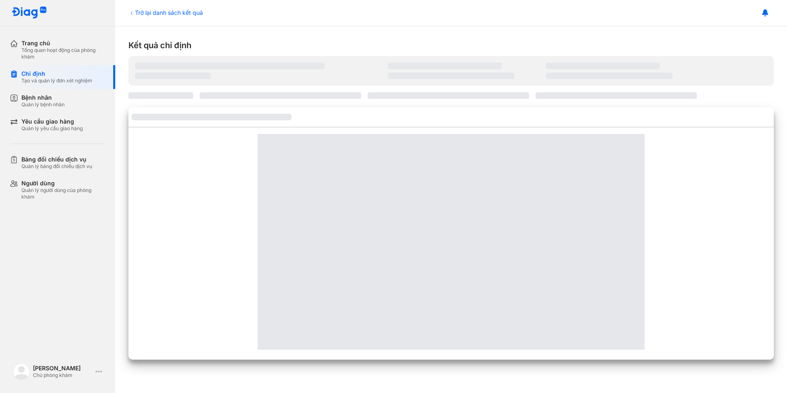 The image size is (787, 393). What do you see at coordinates (166, 12) in the screenshot?
I see `div: Trở lại danh sách kết quả` at bounding box center [166, 12].